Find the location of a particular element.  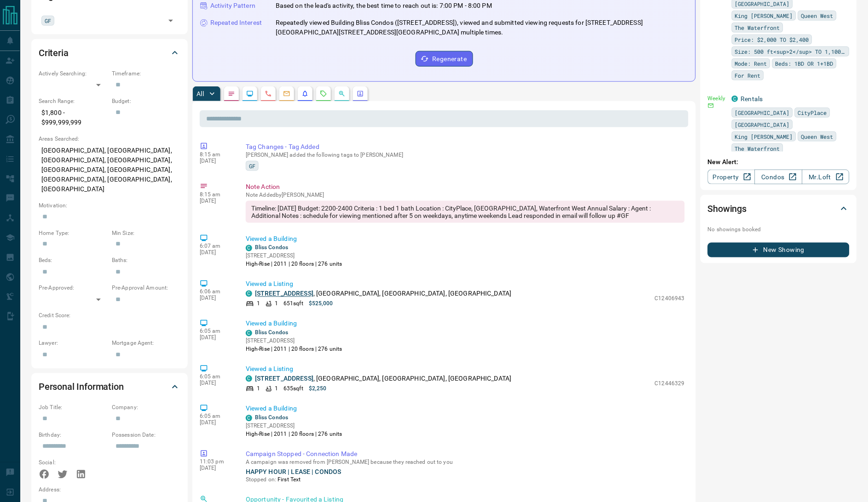

p: Home Type: is located at coordinates (72, 234).